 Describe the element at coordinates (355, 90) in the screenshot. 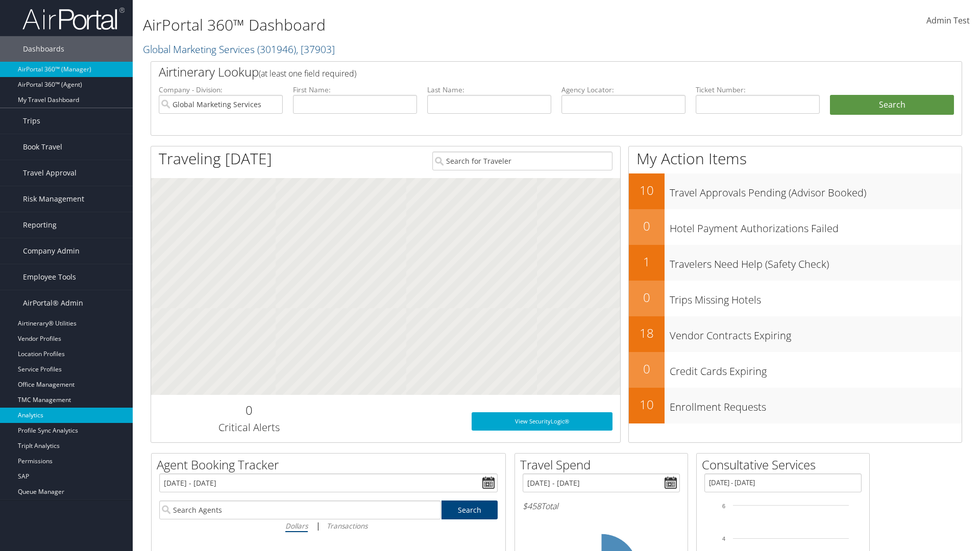

I see `label: First Name:` at that location.